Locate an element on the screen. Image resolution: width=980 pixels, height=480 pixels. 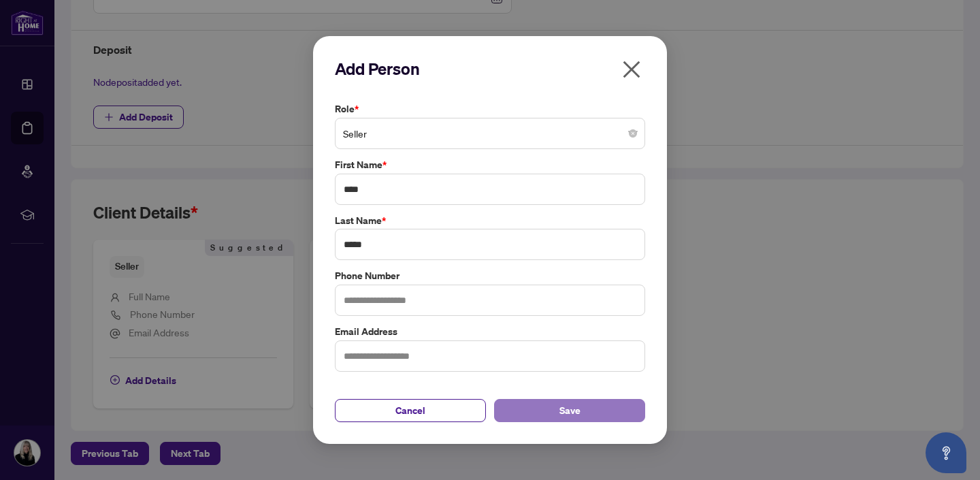
label: Phone Number is located at coordinates (490, 276).